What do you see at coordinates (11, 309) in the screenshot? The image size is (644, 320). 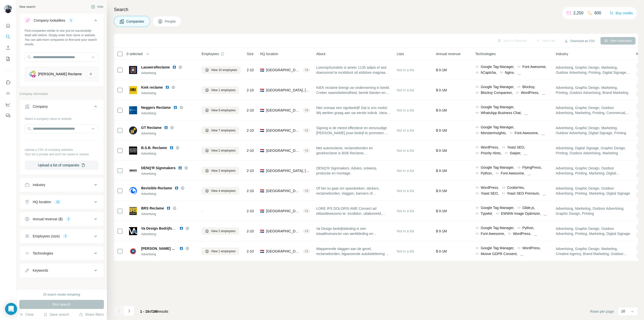 I see `div: Open Intercom Messenger` at bounding box center [11, 309].